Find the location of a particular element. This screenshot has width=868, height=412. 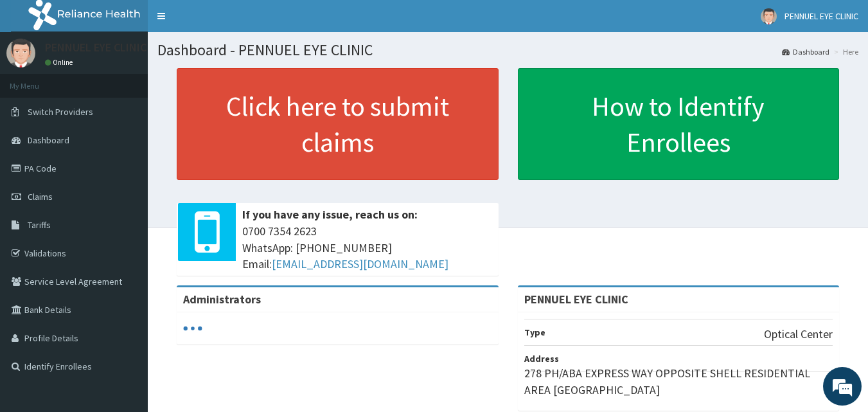

span: Tariffs is located at coordinates (39, 225).